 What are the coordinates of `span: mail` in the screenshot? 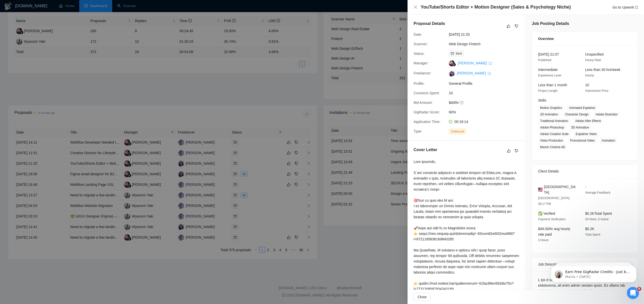 It's located at (453, 53).